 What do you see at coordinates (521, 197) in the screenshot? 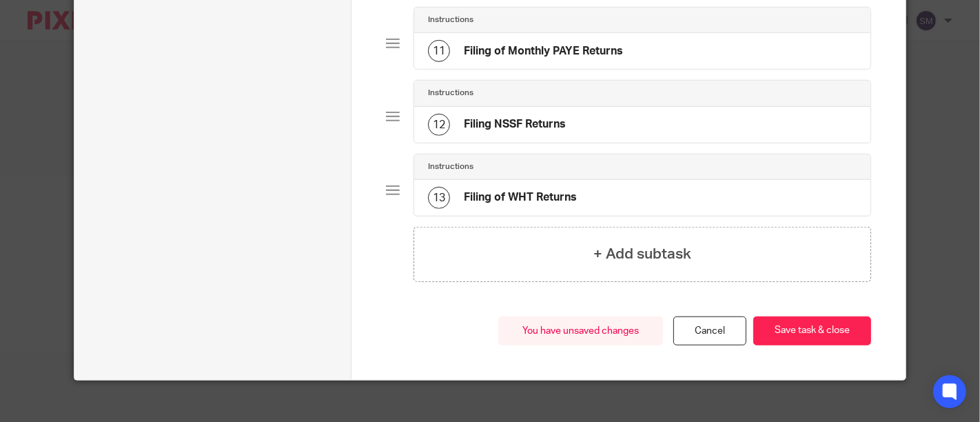
I see `h4: Filing of WHT Returns` at bounding box center [521, 197].